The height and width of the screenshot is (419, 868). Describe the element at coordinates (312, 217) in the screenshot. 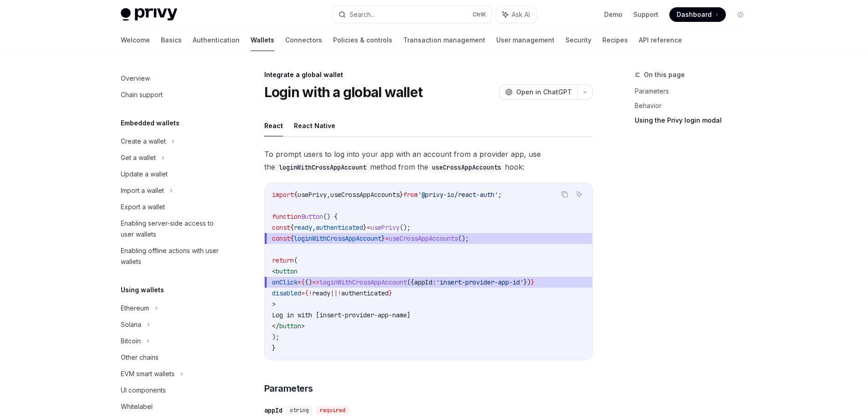

I see `span: Button` at that location.